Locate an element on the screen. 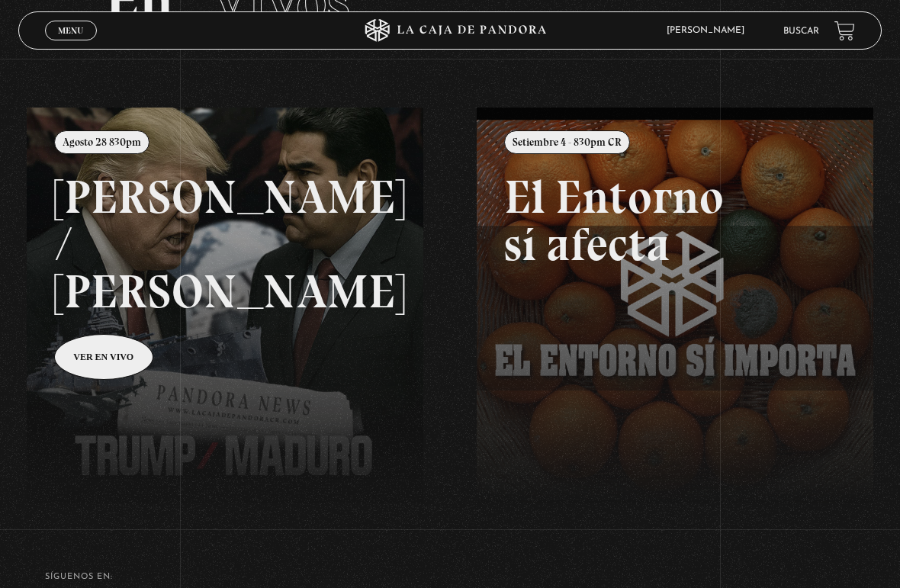  a: View your shopping cart is located at coordinates (845, 31).